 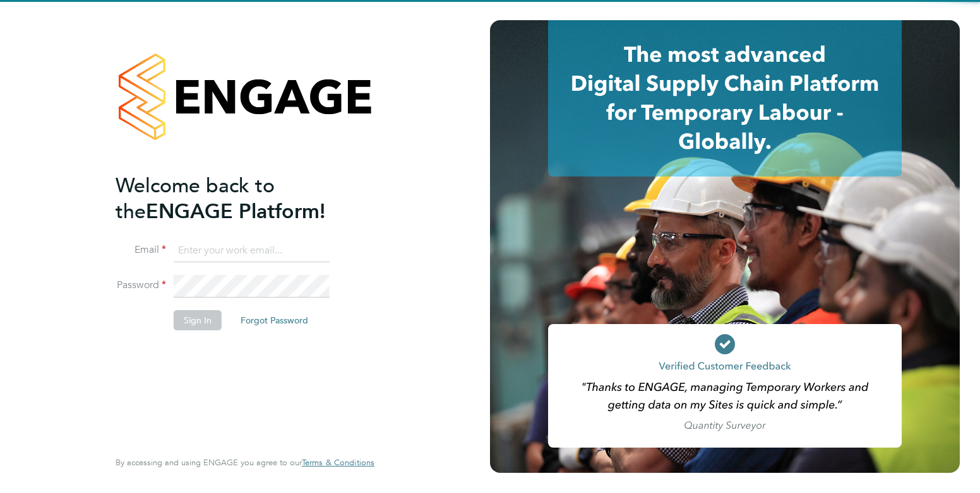 What do you see at coordinates (198, 320) in the screenshot?
I see `button: Sign In` at bounding box center [198, 320].